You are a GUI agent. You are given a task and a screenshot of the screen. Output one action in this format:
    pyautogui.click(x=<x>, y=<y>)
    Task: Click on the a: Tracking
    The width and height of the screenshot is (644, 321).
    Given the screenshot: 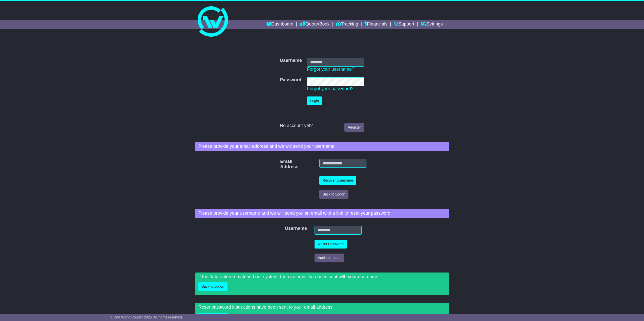 What is the action you would take?
    pyautogui.click(x=347, y=25)
    